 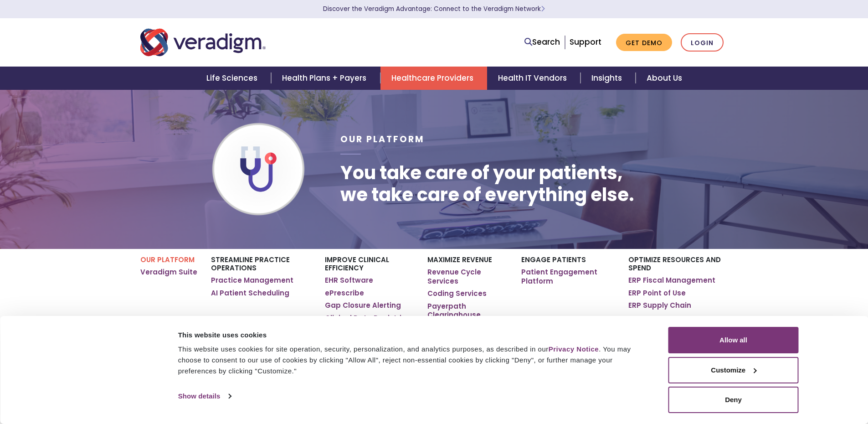 I want to click on a: Revenue Cycle Services, so click(x=467, y=276).